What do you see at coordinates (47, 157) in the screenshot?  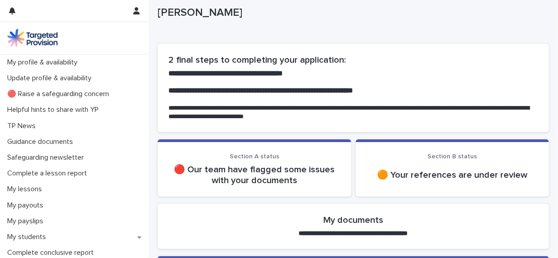 I see `p: Safeguarding newsletter` at bounding box center [47, 157].